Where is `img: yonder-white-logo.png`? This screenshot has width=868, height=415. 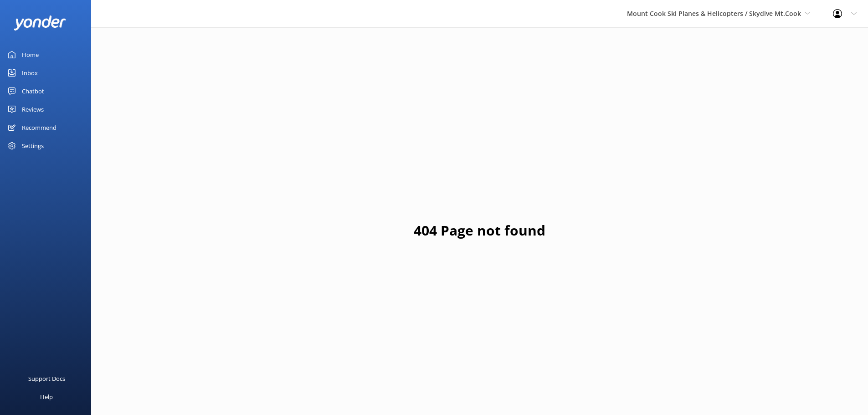
img: yonder-white-logo.png is located at coordinates (40, 23).